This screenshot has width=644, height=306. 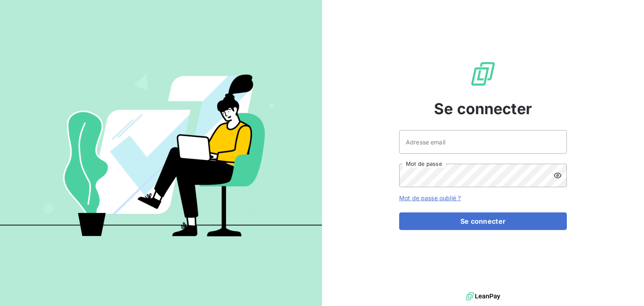 I want to click on a: Mot de passe oublié ?, so click(x=430, y=198).